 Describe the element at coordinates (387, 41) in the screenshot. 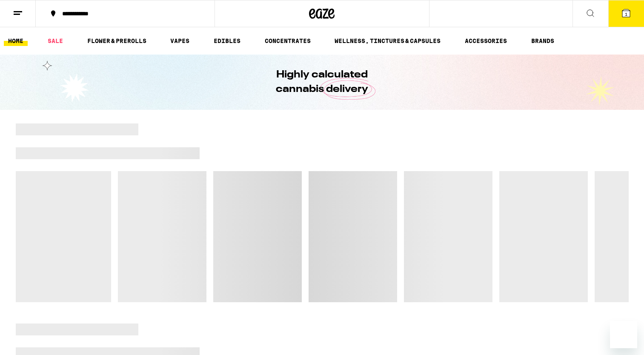

I see `a: WELLNESS, TINCTURES & CAPSULES` at that location.